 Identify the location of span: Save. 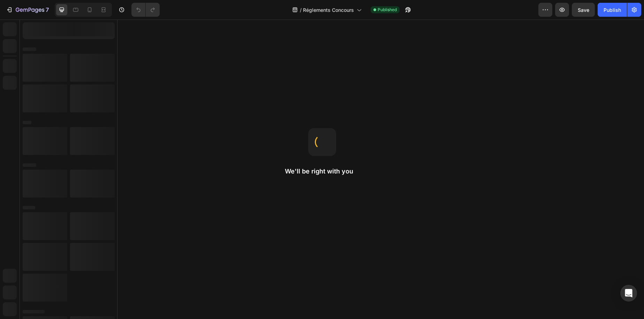
(583, 10).